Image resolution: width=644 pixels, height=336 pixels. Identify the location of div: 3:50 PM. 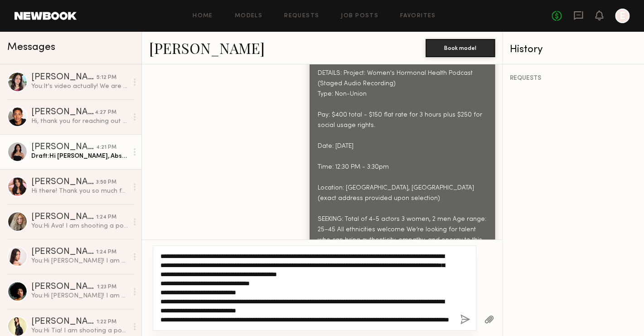
(106, 182).